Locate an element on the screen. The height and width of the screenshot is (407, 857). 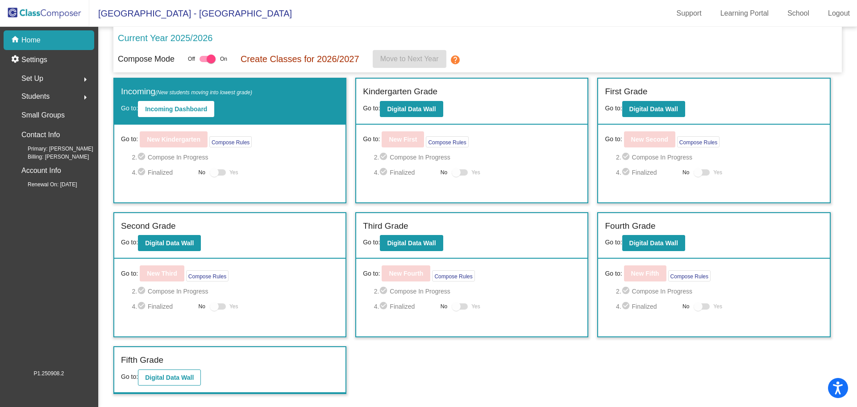
b: New First is located at coordinates (403, 139).